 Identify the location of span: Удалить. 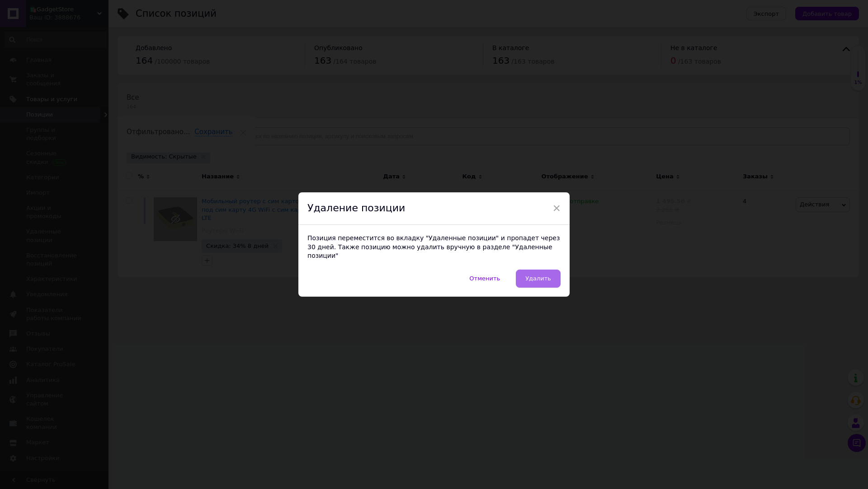
(538, 279).